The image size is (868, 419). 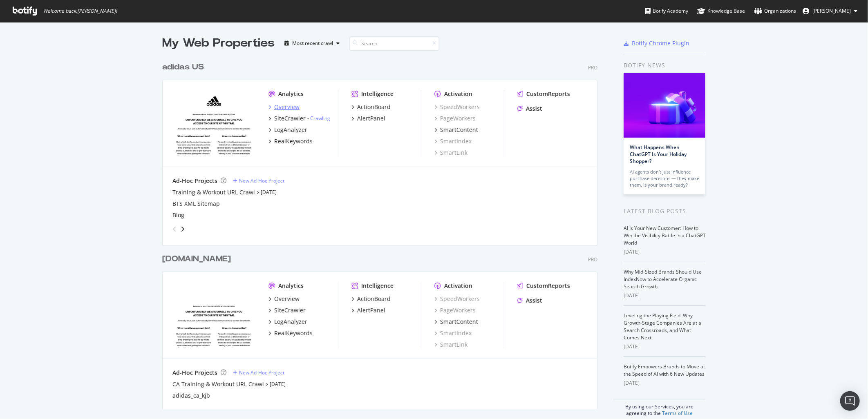 What do you see at coordinates (664, 235) in the screenshot?
I see `a: AI Is Your New Customer: How to Win the Visibility Battle in a ChatGPT World` at bounding box center [664, 235].